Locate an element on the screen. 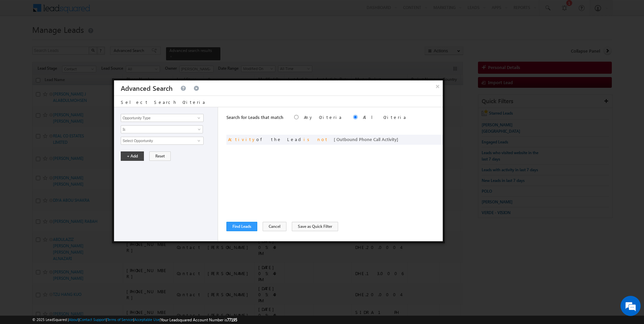 Image resolution: width=644 pixels, height=324 pixels. span: Search for Leads that match is located at coordinates (255, 117).